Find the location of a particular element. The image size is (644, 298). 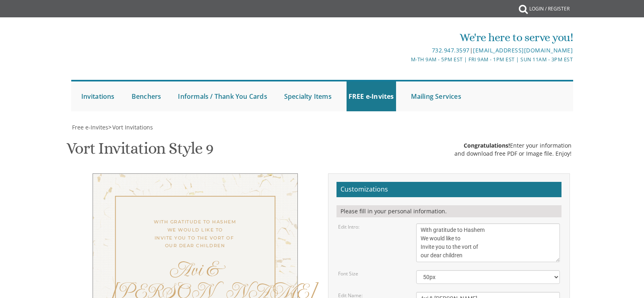

a: 732.947.3597 is located at coordinates (451, 50).